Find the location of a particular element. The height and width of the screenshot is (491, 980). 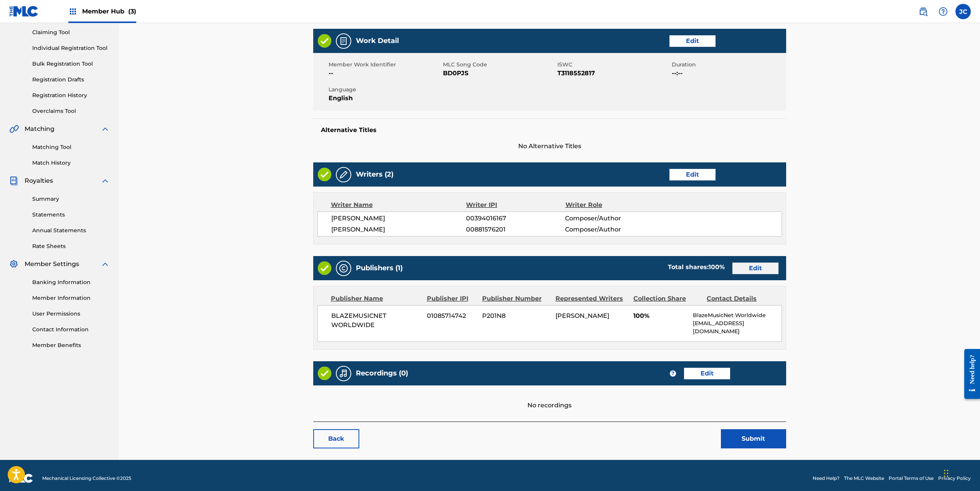

div: Represented Writers is located at coordinates (592, 299).